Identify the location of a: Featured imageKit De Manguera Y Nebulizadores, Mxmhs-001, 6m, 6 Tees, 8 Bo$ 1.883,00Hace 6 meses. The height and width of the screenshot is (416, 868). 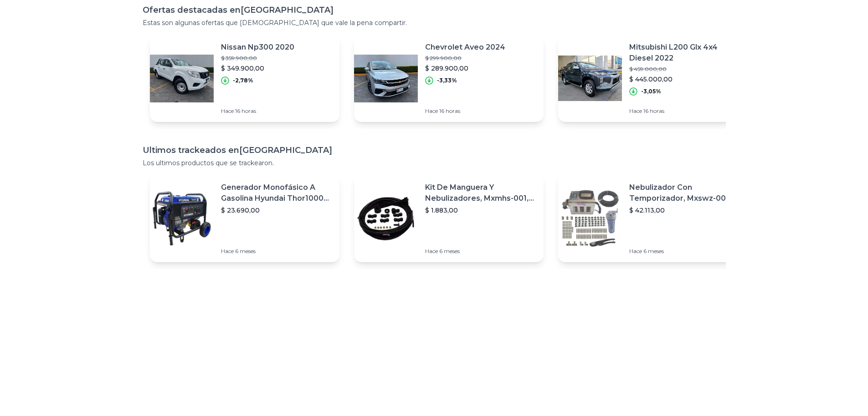
(449, 218).